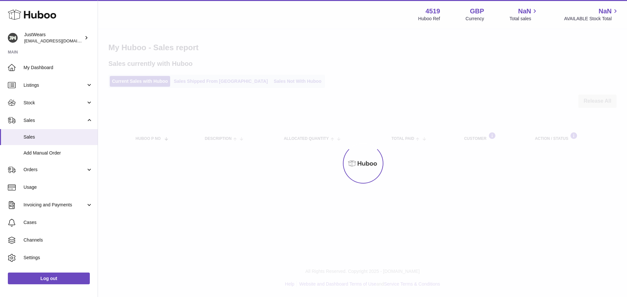 Image resolution: width=627 pixels, height=297 pixels. I want to click on a: Log out, so click(49, 279).